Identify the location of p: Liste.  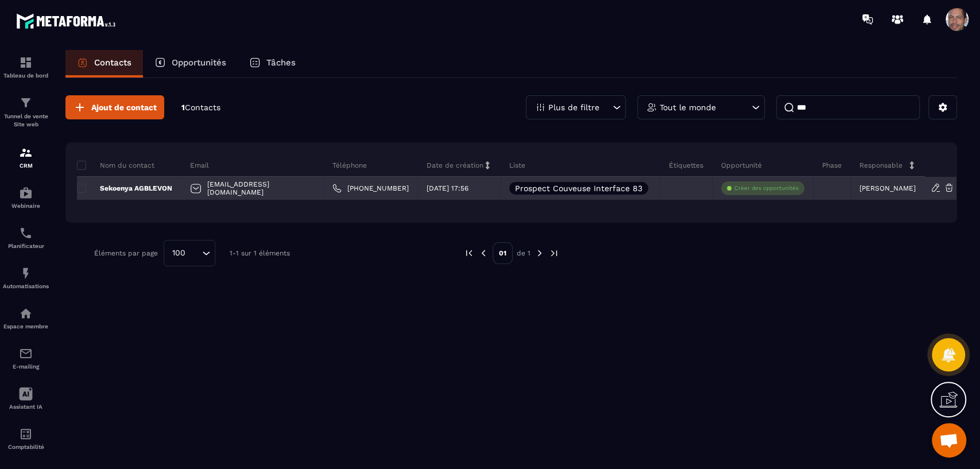
(517, 165).